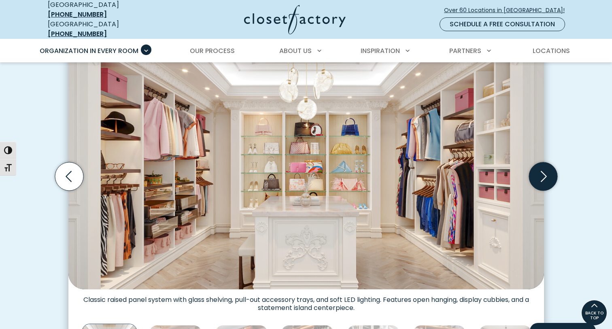  Describe the element at coordinates (295, 19) in the screenshot. I see `img: Closet Factory Logo` at that location.